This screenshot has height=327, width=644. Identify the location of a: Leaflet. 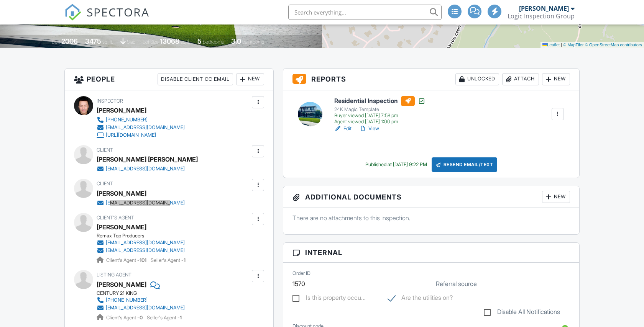
(550, 45).